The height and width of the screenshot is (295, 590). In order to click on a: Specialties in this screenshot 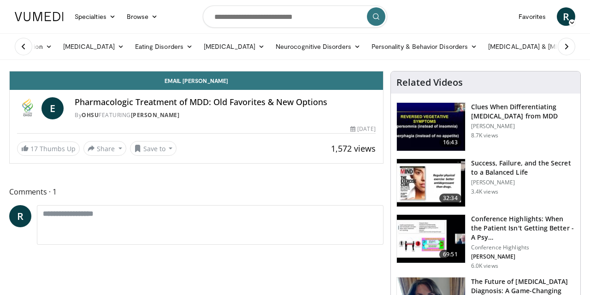, I will do `click(95, 17)`.